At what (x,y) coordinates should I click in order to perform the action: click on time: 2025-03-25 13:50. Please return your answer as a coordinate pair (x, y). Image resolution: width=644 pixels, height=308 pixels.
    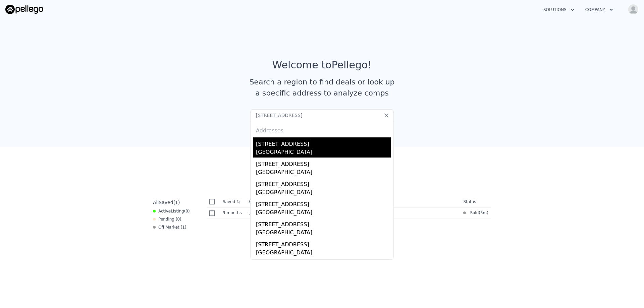
    Looking at the image, I should click on (483, 213).